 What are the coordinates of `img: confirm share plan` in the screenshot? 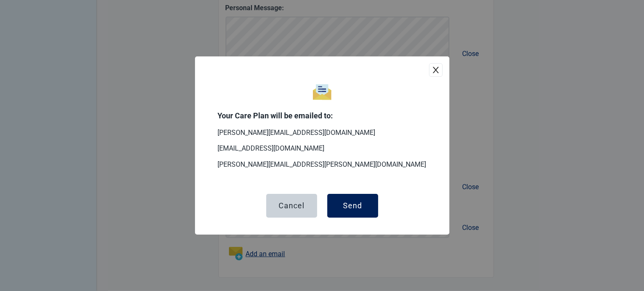 It's located at (322, 92).